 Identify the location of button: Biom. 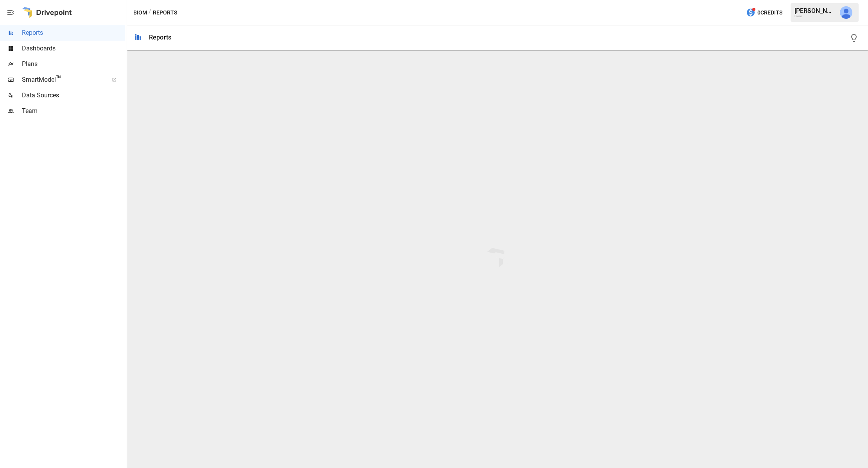
(140, 13).